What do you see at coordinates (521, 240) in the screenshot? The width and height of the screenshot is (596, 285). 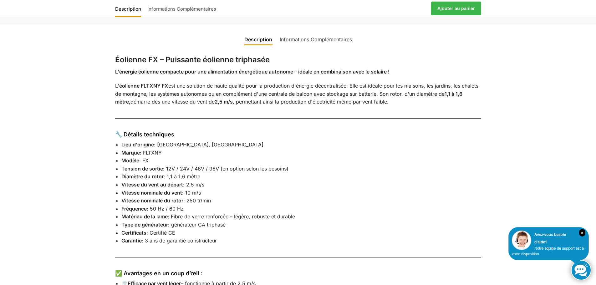 I see `img: Service client` at bounding box center [521, 240].